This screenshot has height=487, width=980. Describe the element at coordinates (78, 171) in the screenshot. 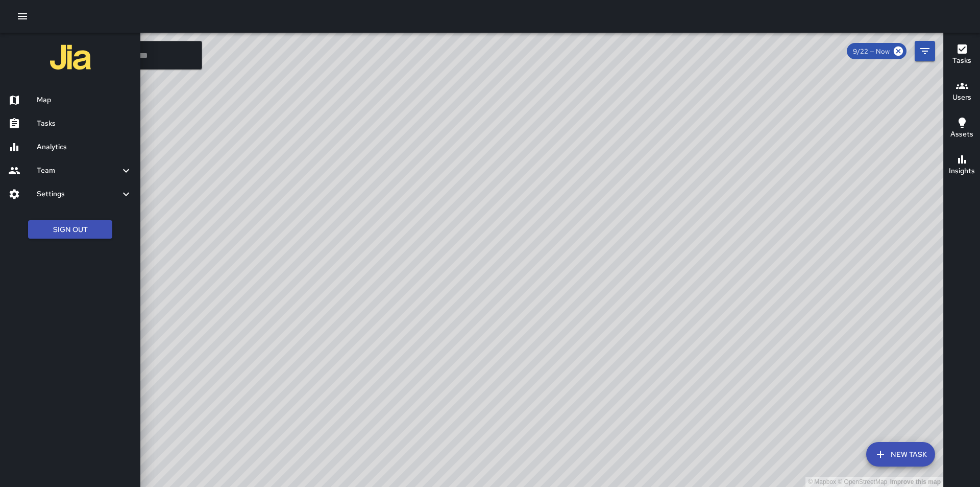

I see `h6: Team` at that location.